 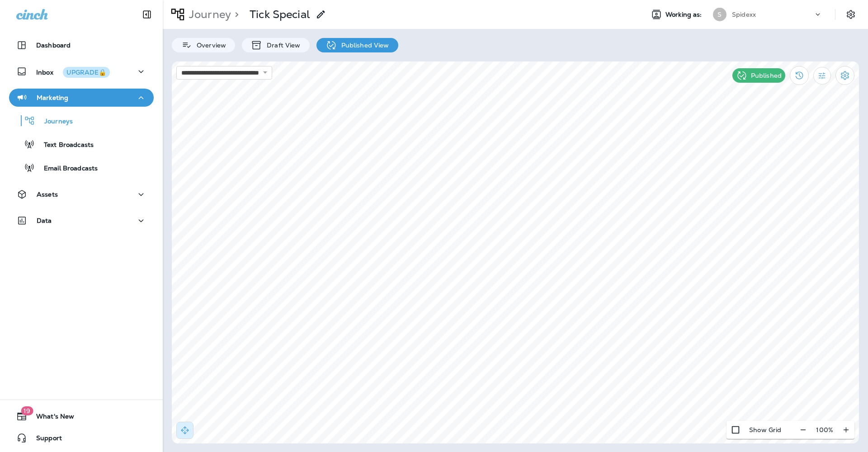 I want to click on p: Published View, so click(x=363, y=45).